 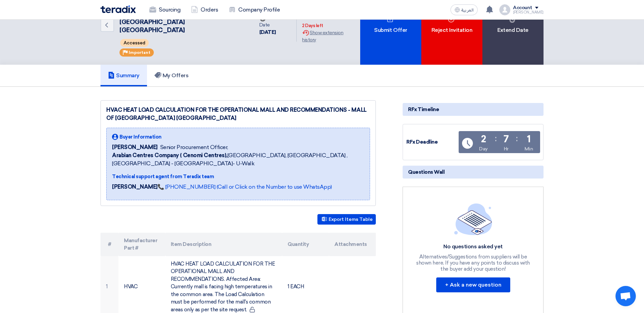 What do you see at coordinates (135, 43) in the screenshot?
I see `span: Accessed` at bounding box center [135, 43].